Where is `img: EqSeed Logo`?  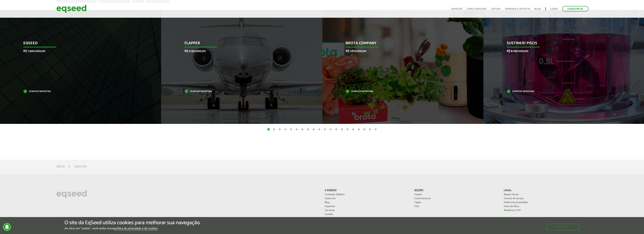 img: EqSeed Logo is located at coordinates (72, 194).